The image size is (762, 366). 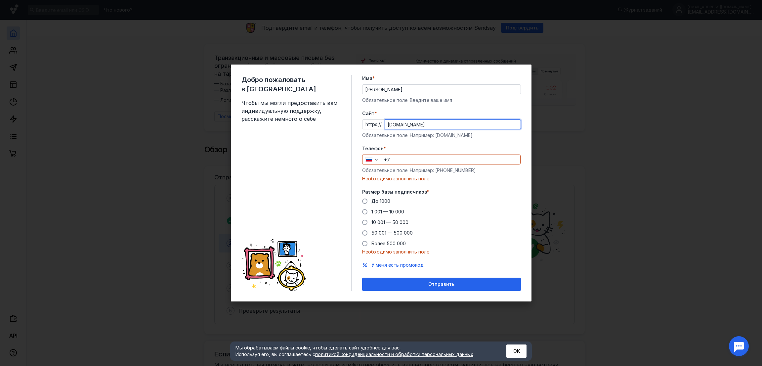 What do you see at coordinates (363, 351) in the screenshot?
I see `div: Мы обрабатываем файлы cookie, чтобы сделать сайт удобнее для вас. Используя его, вы соглашаетесь c` at bounding box center [363, 351].